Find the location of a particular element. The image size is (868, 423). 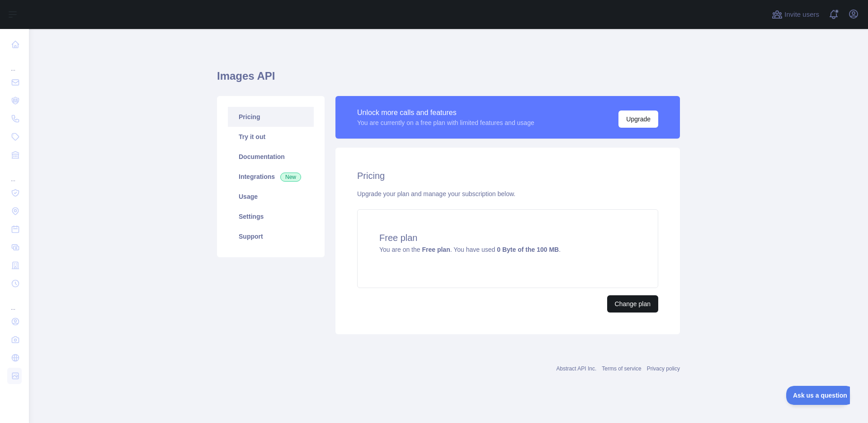

button: Change plan is located at coordinates (633, 304).